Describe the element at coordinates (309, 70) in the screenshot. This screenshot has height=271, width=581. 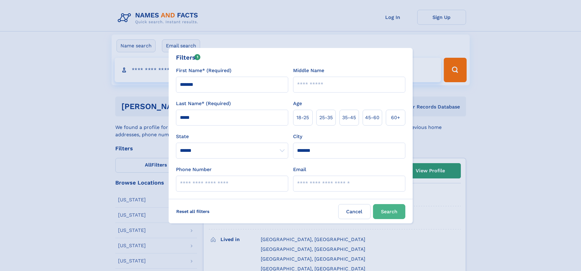
I see `label: Middle Name` at that location.